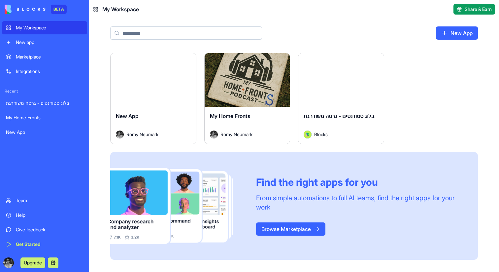 This screenshot has height=272, width=499. I want to click on div: BETA, so click(59, 9).